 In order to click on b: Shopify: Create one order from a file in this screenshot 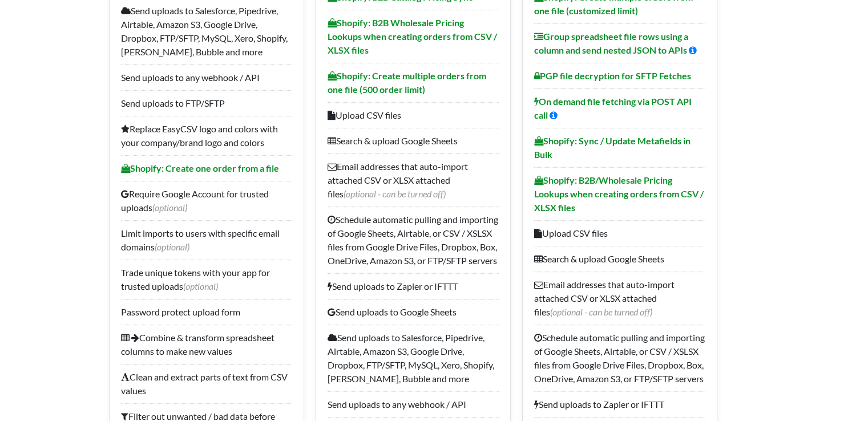, I will do `click(200, 167)`.